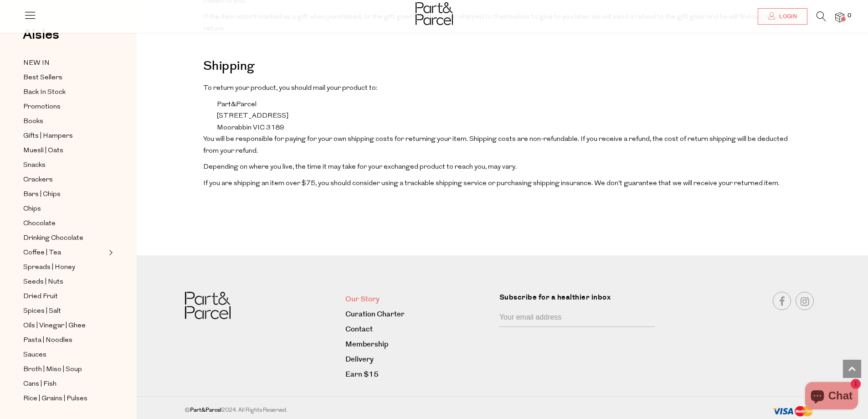 The height and width of the screenshot is (419, 868). What do you see at coordinates (65, 165) in the screenshot?
I see `a: Snacks` at bounding box center [65, 165].